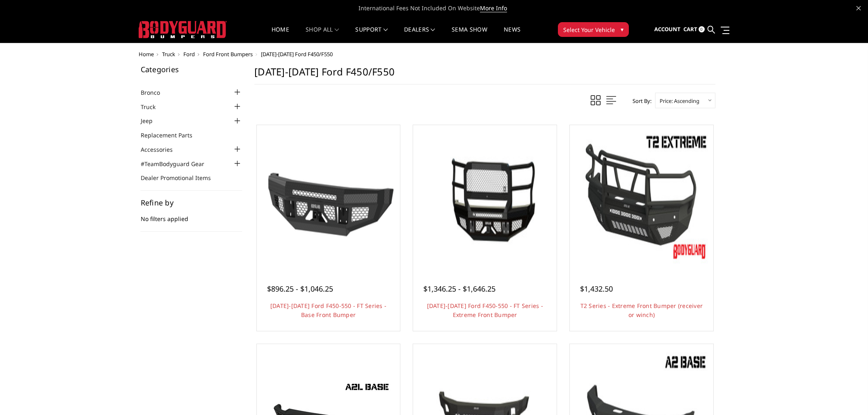 The image size is (868, 415). Describe the element at coordinates (161, 149) in the screenshot. I see `a: Accessories` at that location.